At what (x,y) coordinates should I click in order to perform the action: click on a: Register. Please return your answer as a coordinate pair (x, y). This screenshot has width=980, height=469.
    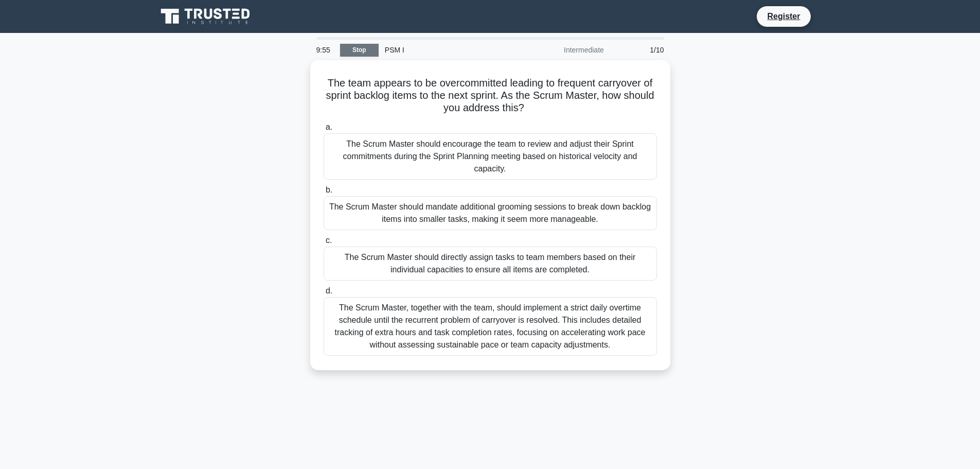
    Looking at the image, I should click on (783, 16).